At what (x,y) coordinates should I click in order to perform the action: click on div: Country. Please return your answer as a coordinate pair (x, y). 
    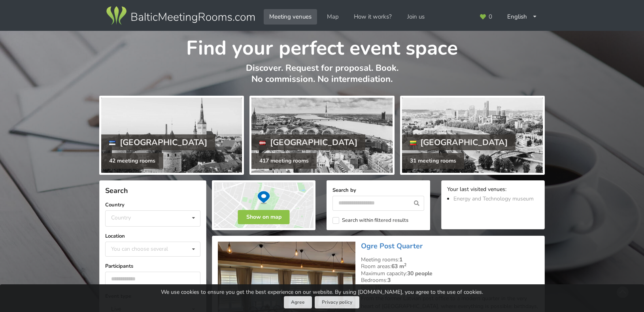
    Looking at the image, I should click on (121, 217).